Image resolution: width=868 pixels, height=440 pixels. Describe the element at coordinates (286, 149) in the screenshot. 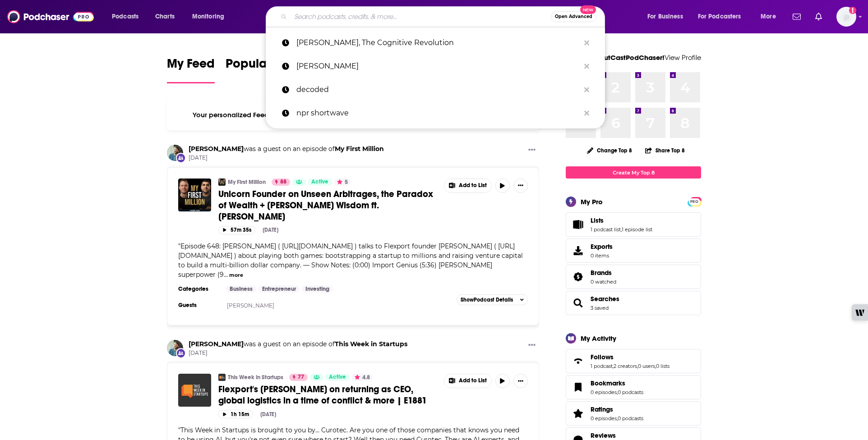

I see `h3: was a guest on an episode of` at that location.